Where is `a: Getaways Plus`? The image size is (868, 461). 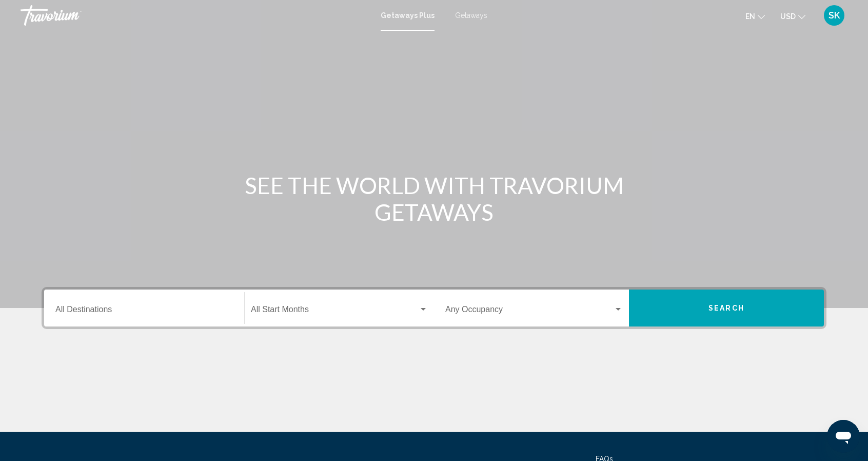
a: Getaways Plus is located at coordinates (408, 15).